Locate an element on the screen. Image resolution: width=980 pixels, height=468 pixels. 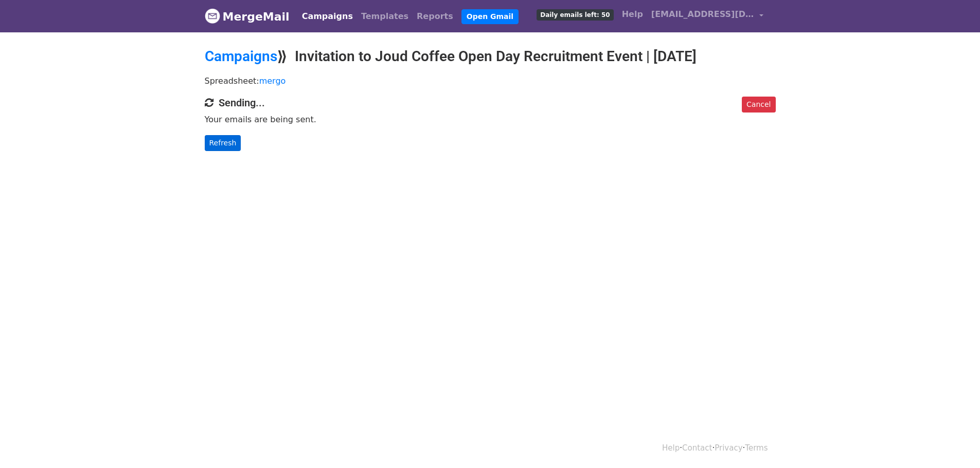
div: Chat Widget is located at coordinates (954, 443).